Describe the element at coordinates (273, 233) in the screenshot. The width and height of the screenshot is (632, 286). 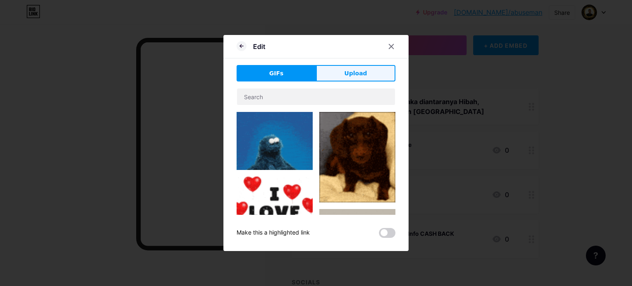
I see `div: Make this a highlighted link` at that location.